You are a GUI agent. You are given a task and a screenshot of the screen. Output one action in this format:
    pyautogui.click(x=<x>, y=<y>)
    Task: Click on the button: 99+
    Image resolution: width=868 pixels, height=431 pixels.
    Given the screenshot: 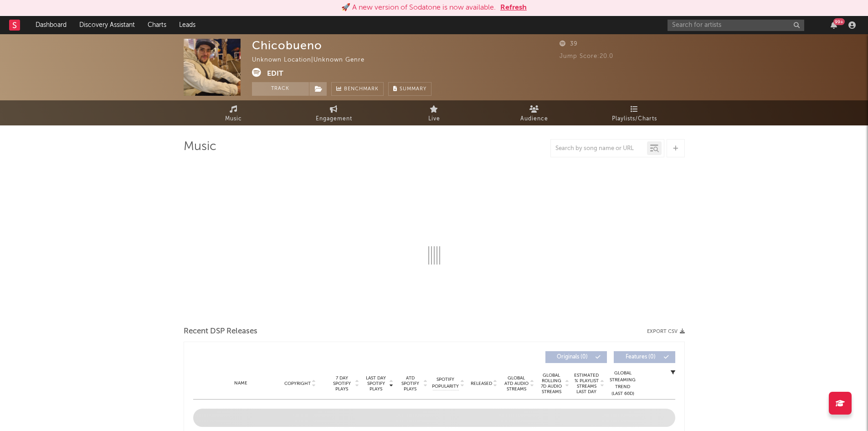 What is the action you would take?
    pyautogui.click(x=835, y=25)
    